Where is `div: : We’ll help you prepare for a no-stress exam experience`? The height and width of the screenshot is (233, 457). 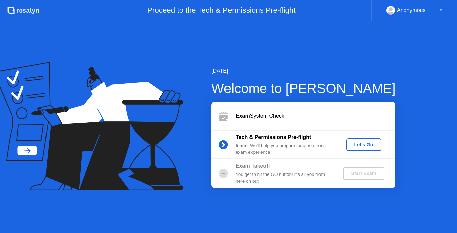 div: : We’ll help you prepare for a no-stress exam experience is located at coordinates (284, 149).